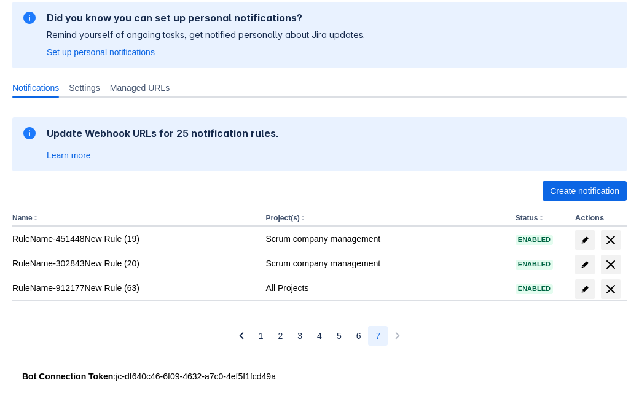  Describe the element at coordinates (282, 218) in the screenshot. I see `button: Project(s)` at that location.